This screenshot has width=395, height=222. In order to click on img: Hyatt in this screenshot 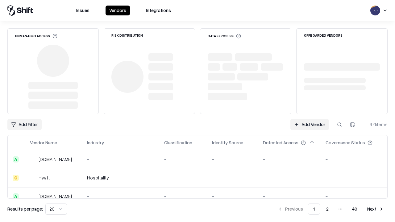, I will do `click(33, 178)`.